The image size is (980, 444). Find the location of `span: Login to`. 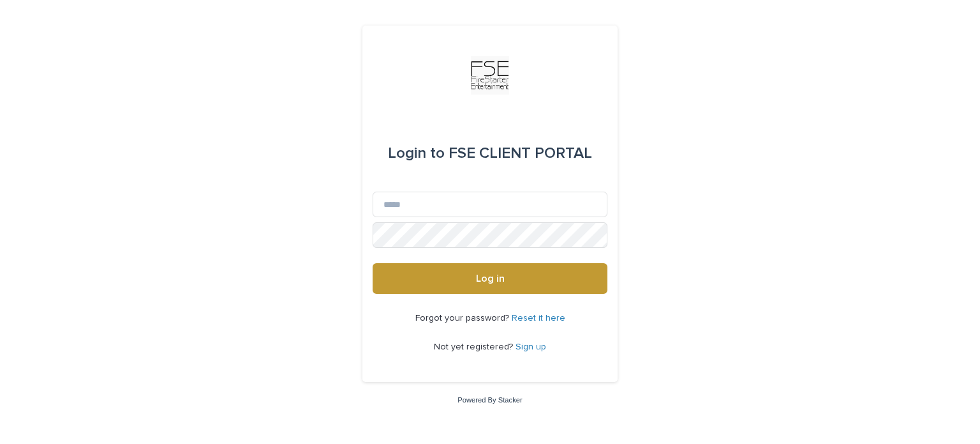

span: Login to is located at coordinates (416, 153).